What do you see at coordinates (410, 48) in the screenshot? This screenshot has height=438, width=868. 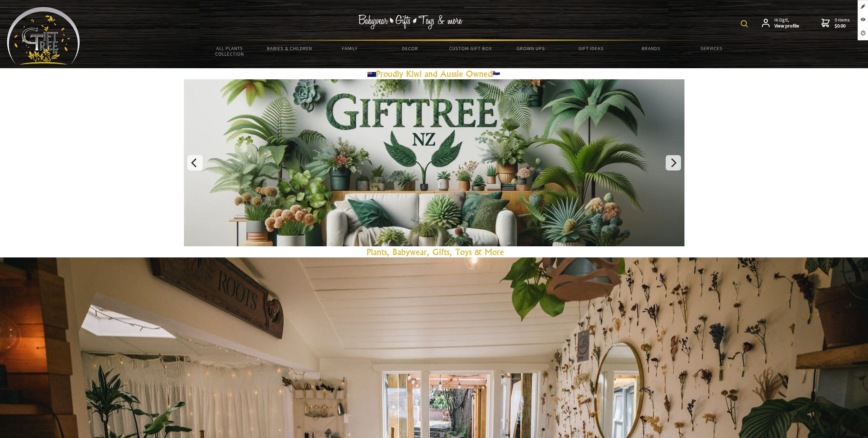 I see `a: Decor` at bounding box center [410, 48].